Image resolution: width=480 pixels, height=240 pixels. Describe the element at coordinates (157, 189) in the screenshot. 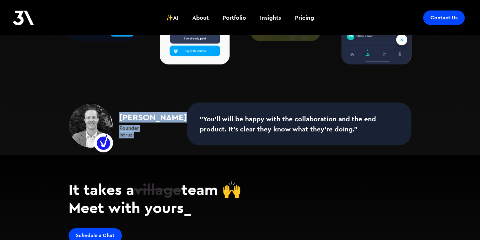

I see `span: village` at that location.